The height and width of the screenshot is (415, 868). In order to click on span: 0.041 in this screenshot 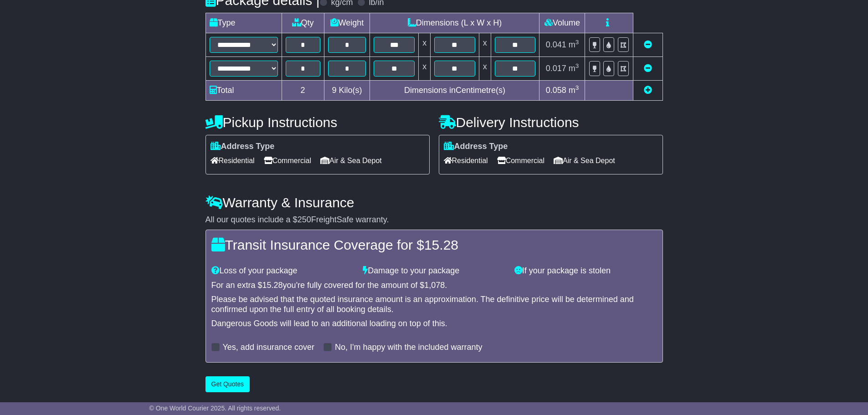, I will do `click(556, 44)`.